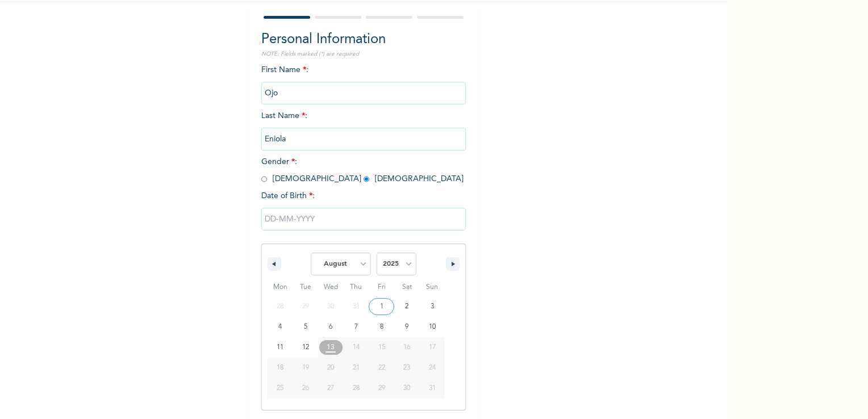  What do you see at coordinates (407, 389) in the screenshot?
I see `button: 30` at bounding box center [407, 389].